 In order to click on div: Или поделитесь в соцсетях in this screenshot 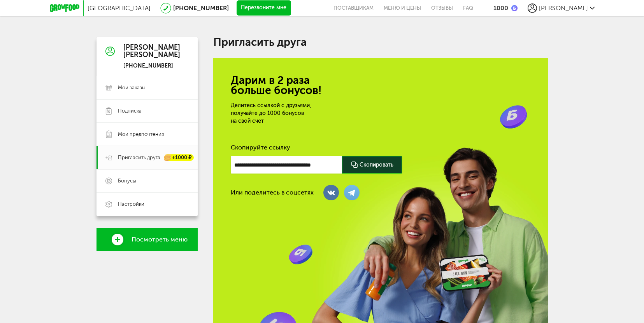, I will do `click(272, 193)`.